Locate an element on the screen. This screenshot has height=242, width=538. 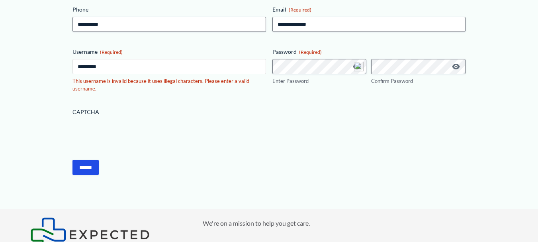
label: CAPTCHA is located at coordinates (269, 112).